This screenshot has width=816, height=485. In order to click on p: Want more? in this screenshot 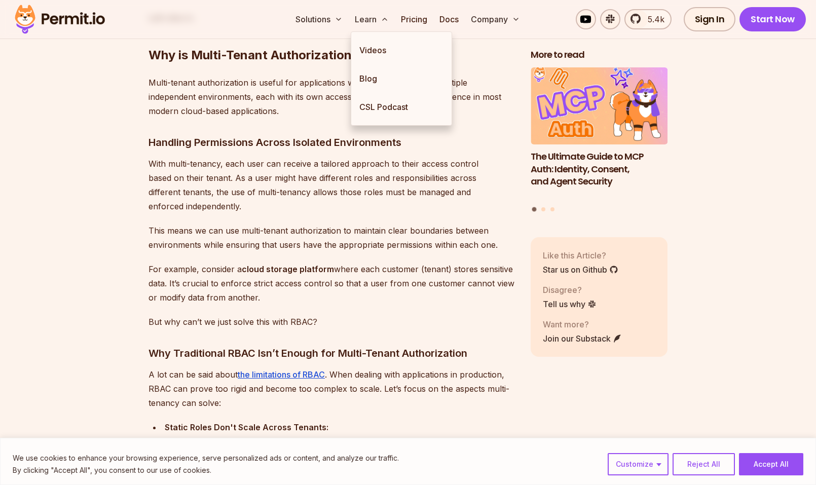, I will do `click(582, 324)`.